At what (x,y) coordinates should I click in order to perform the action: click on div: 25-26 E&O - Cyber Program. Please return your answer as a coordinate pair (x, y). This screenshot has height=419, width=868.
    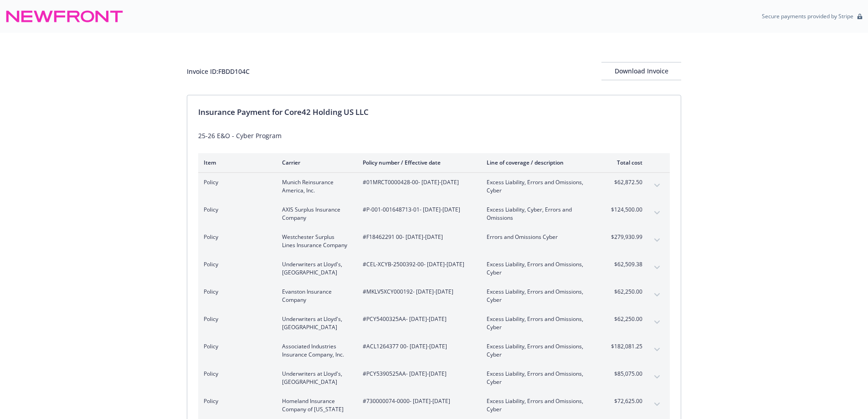
    Looking at the image, I should click on (433, 136).